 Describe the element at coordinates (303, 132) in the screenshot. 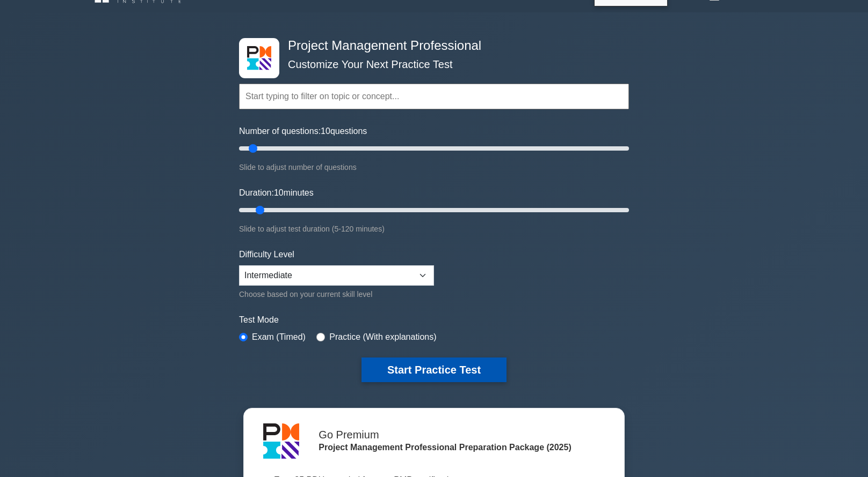

I see `label: Number of questions: questions` at that location.